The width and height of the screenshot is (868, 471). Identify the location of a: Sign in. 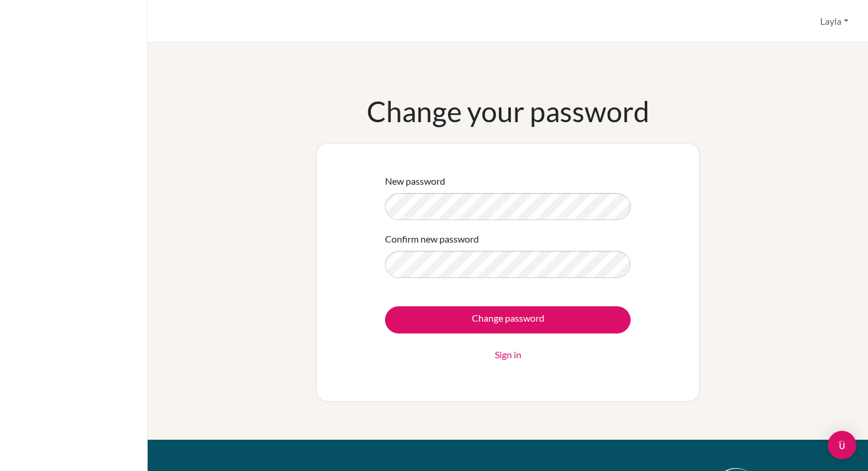
(508, 354).